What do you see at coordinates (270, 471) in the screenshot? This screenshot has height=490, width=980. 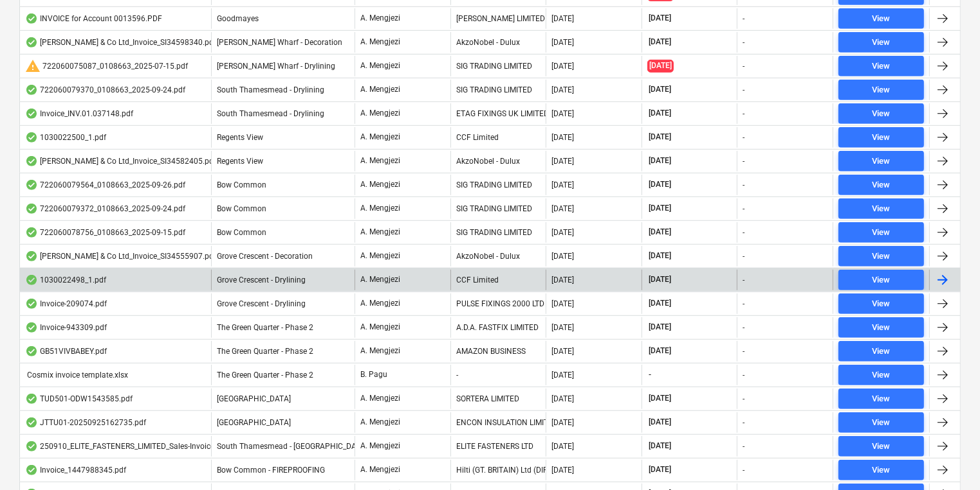 I see `span: Bow Common - FIREPROOFING` at bounding box center [270, 471].